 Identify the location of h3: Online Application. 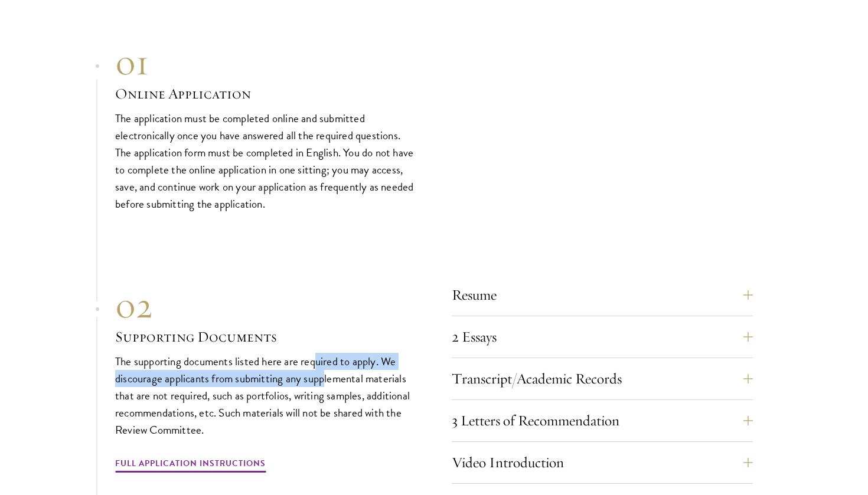
(266, 94).